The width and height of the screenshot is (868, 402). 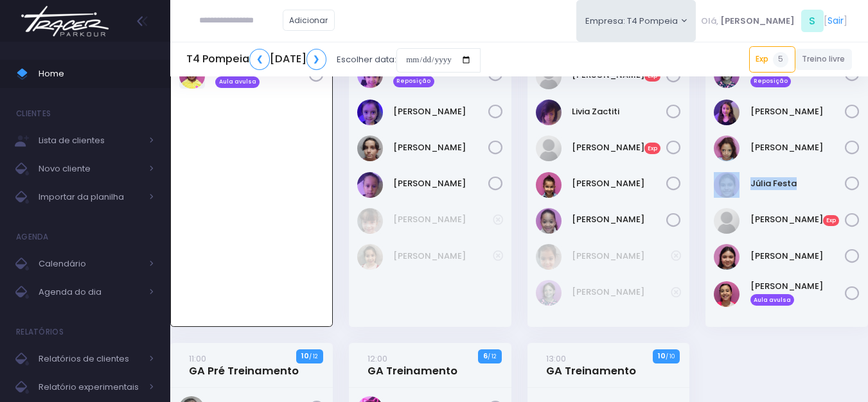 What do you see at coordinates (591, 365) in the screenshot?
I see `a: 13:00GA Treinamento` at bounding box center [591, 365].